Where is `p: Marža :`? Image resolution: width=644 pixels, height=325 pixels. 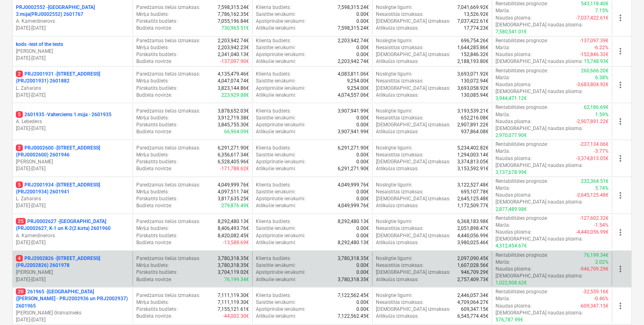 p: Marža : is located at coordinates (503, 115).